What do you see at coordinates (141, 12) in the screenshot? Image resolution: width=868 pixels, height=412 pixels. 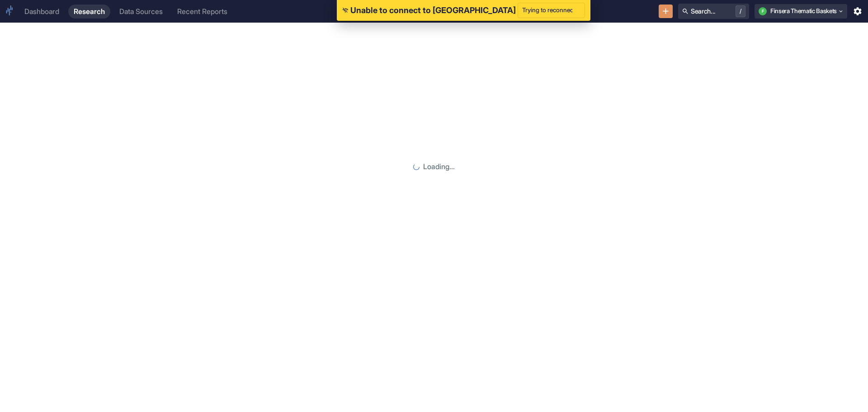 I see `div: Data Sources` at bounding box center [141, 12].